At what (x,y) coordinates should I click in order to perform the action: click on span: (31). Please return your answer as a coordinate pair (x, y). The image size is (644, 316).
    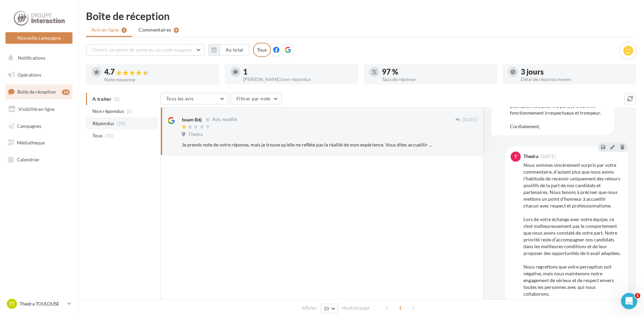
    Looking at the image, I should click on (109, 135).